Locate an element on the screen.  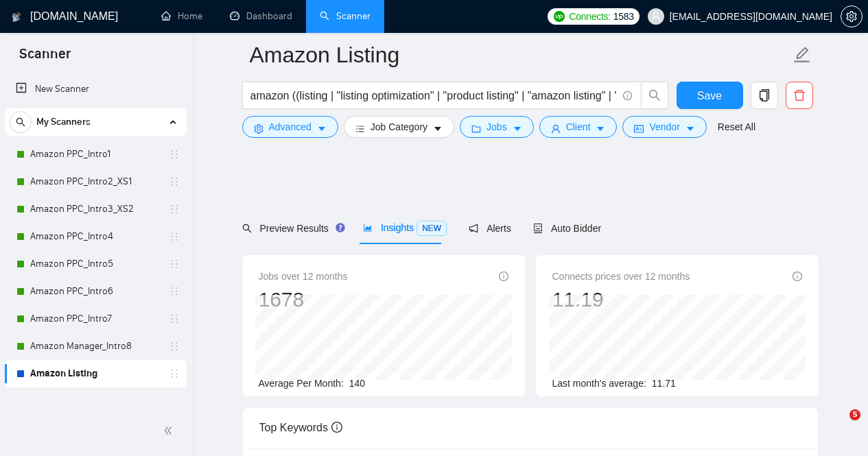
a: Amazon PPC_Intro1 is located at coordinates (95, 154).